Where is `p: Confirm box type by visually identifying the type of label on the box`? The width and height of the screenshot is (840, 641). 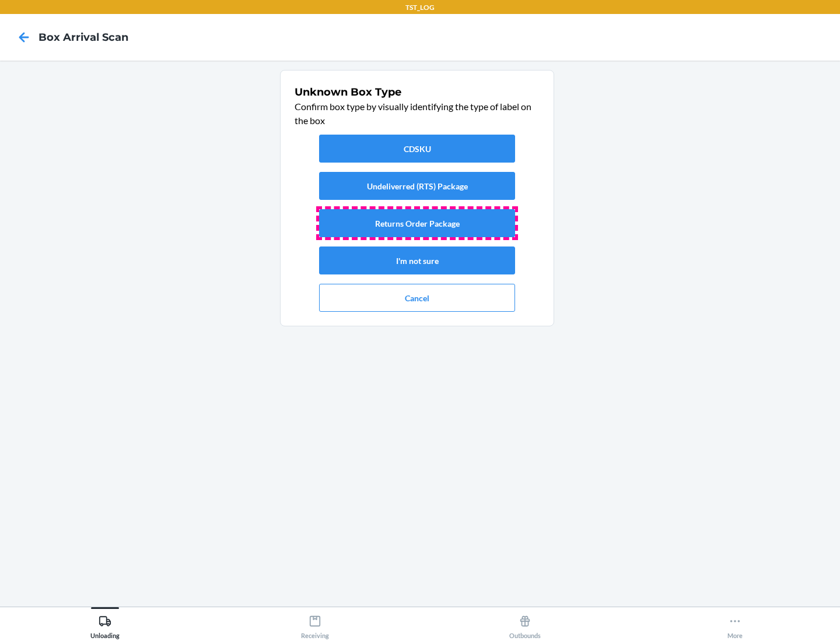 p: Confirm box type by visually identifying the type of label on the box is located at coordinates (417, 113).